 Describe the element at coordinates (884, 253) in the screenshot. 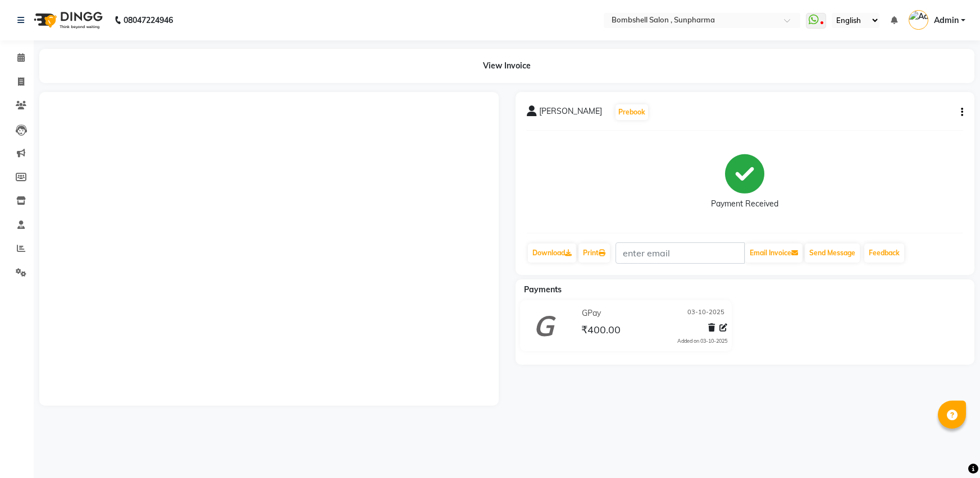

I see `a: Feedback` at that location.